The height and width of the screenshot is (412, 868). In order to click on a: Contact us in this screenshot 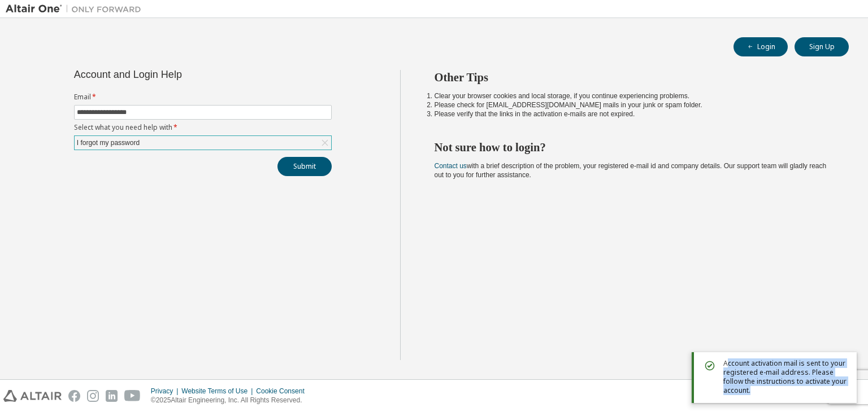, I will do `click(450, 166)`.